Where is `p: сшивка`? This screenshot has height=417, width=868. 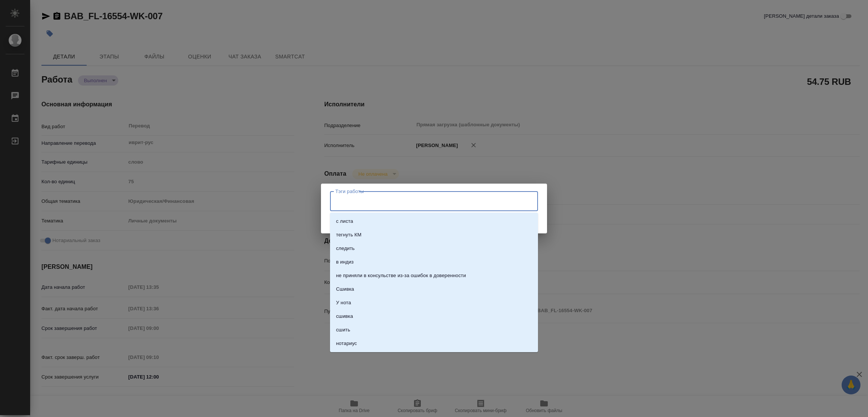
p: сшивка is located at coordinates (344, 316).